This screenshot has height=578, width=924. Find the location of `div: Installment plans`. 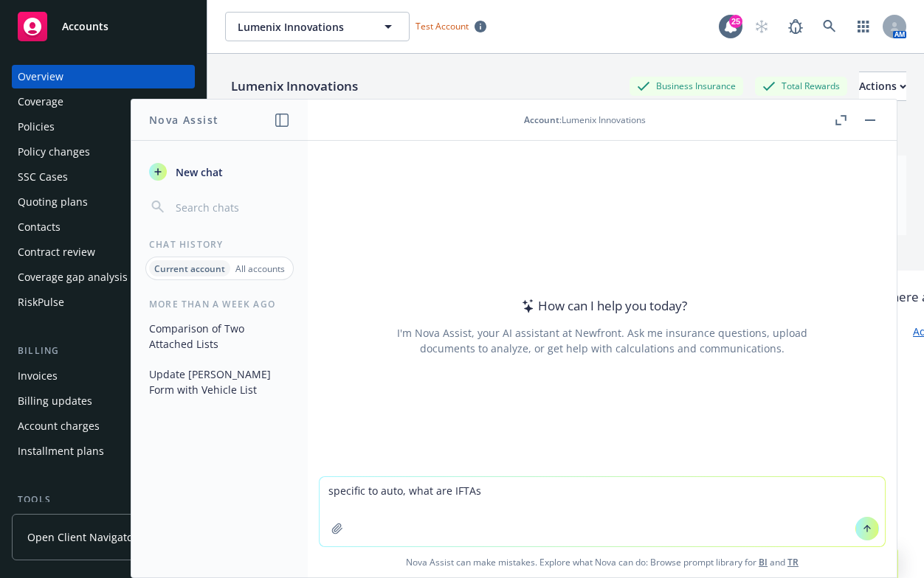

div: Installment plans is located at coordinates (60, 452).